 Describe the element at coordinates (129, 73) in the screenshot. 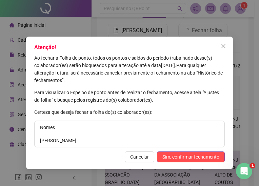

I see `span: Para qualquer alteração futura, será necessário cancelar previamente o fechamento na aba "Históri...` at that location.